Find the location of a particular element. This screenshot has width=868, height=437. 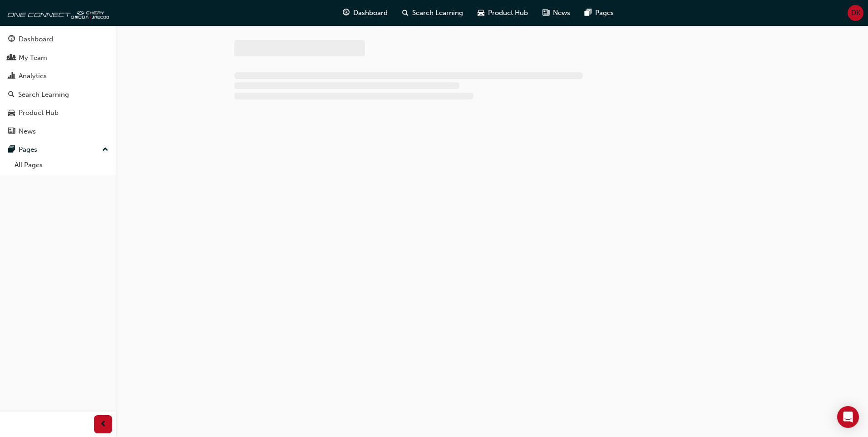

div: Pages is located at coordinates (28, 149).